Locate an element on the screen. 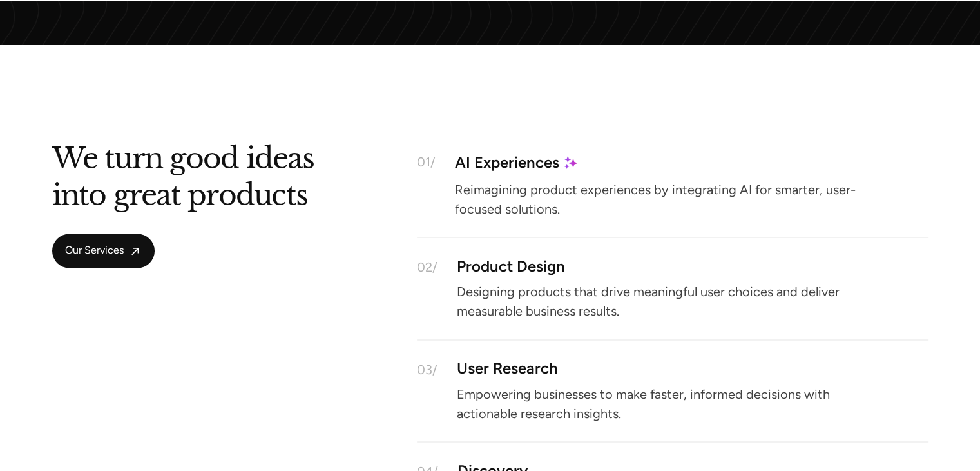  p: Designing products that drive meaningful user choices and deliver measurable business results. is located at coordinates (666, 301).